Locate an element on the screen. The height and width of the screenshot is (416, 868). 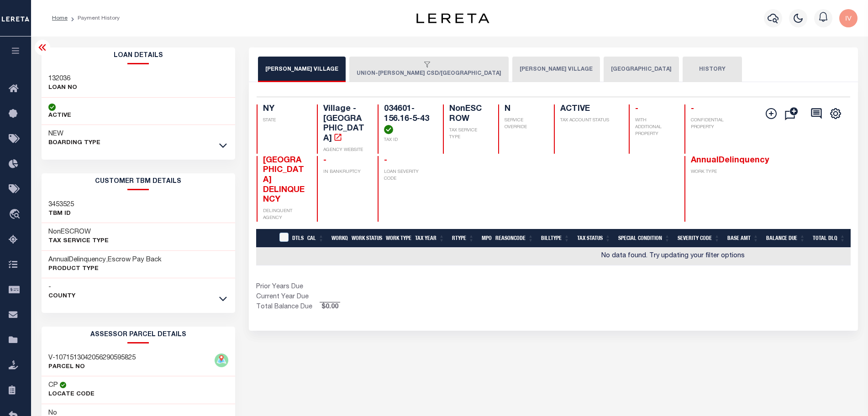
th: Tax Year: activate to sort column ascending is located at coordinates (430, 238).